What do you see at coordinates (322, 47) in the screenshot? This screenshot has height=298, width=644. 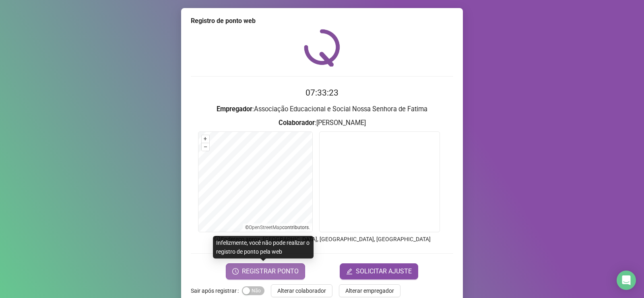 I see `img: QRPoint` at bounding box center [322, 47].